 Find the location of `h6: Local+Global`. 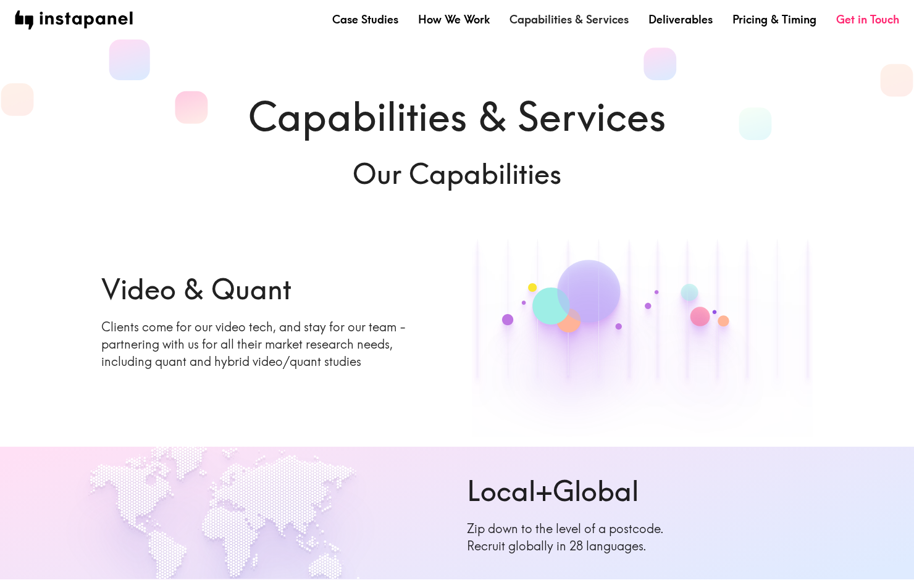

h6: Local+Global is located at coordinates (640, 491).